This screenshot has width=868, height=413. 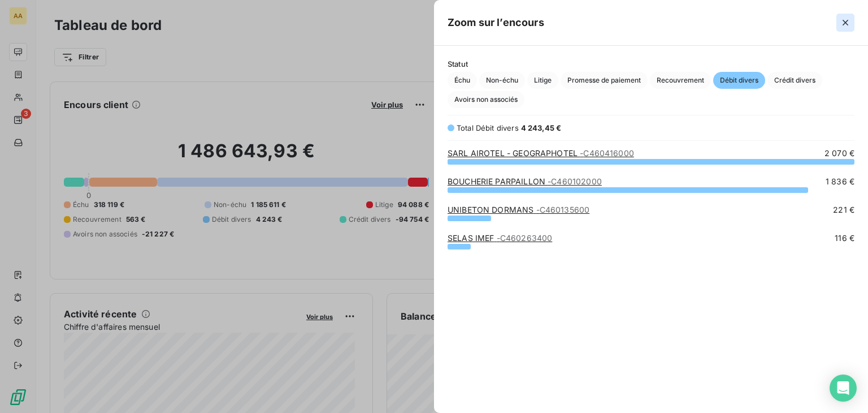 I want to click on a: SARL AIROTEL - GEOGRAPHOTEL, so click(x=541, y=153).